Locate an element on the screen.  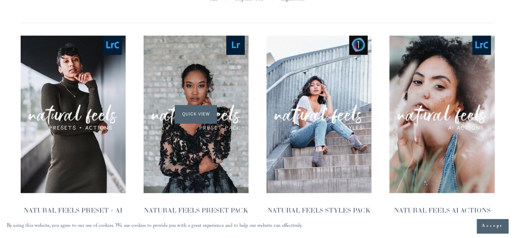
a: NATURAL FEELS PRESET PACK is located at coordinates (196, 129).